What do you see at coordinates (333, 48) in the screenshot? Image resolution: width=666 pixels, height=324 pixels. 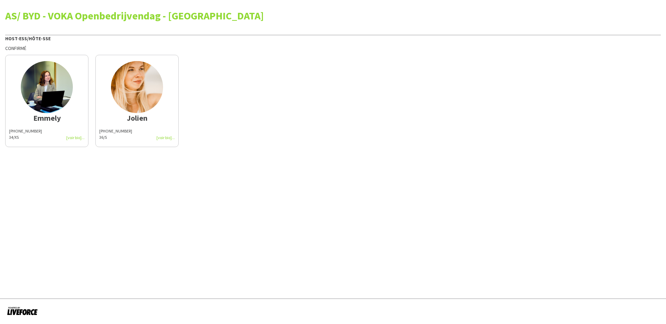 I see `div: Confirmé` at bounding box center [333, 48].